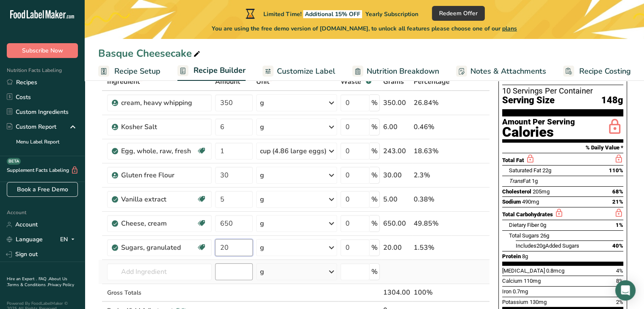 The height and width of the screenshot is (309, 644). I want to click on a: Terms & Conditions ., so click(28, 285).